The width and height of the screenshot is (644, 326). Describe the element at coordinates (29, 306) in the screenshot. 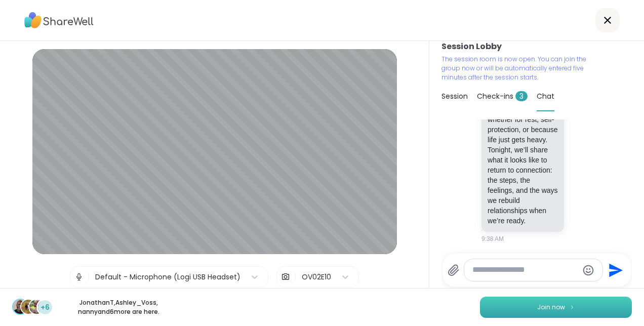

I see `img: Ashley_Voss` at that location.